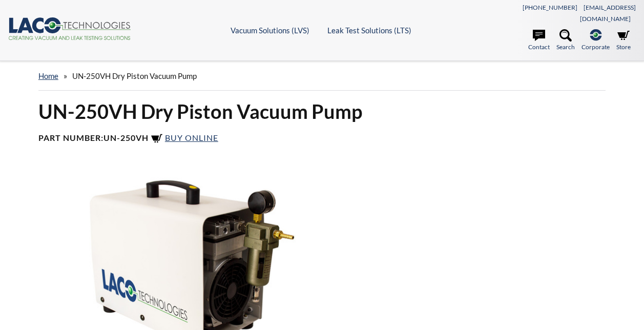 This screenshot has height=330, width=644. Describe the element at coordinates (48, 76) in the screenshot. I see `a: home` at that location.